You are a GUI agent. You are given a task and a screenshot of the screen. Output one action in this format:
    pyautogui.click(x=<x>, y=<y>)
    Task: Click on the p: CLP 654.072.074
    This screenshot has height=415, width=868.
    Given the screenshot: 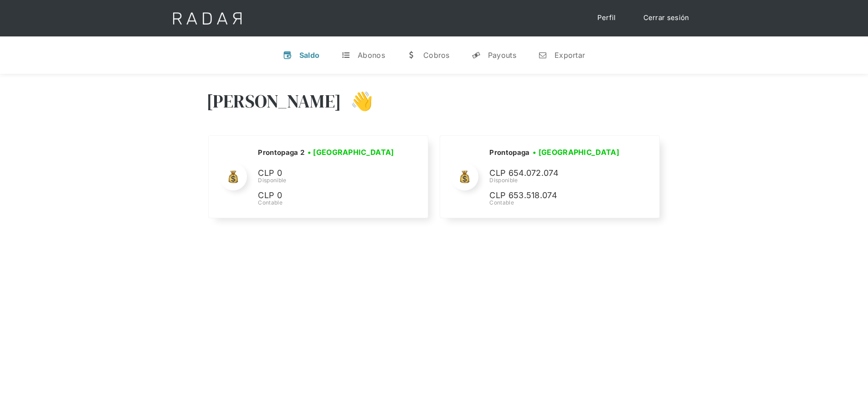 What is the action you would take?
    pyautogui.click(x=558, y=173)
    